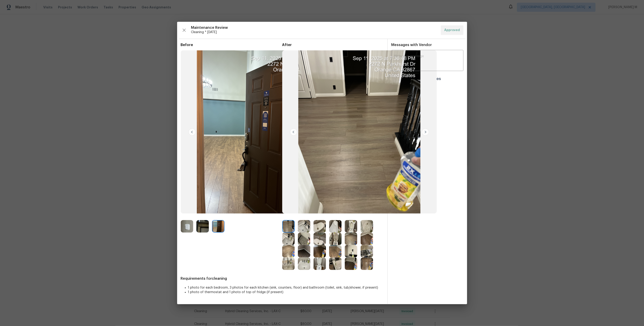  What do you see at coordinates (426, 132) in the screenshot?
I see `img: right-chevron-button-url` at bounding box center [426, 132].